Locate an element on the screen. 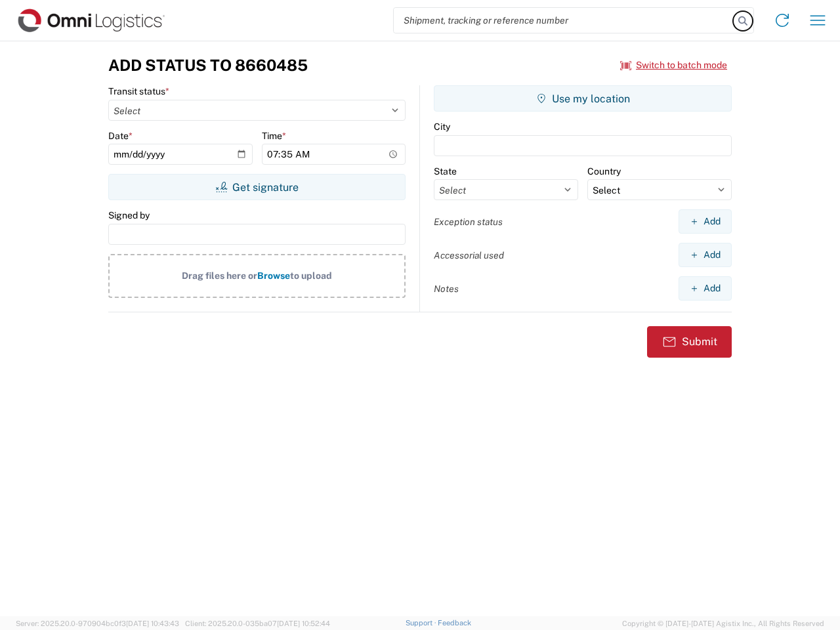  label: Notes is located at coordinates (446, 289).